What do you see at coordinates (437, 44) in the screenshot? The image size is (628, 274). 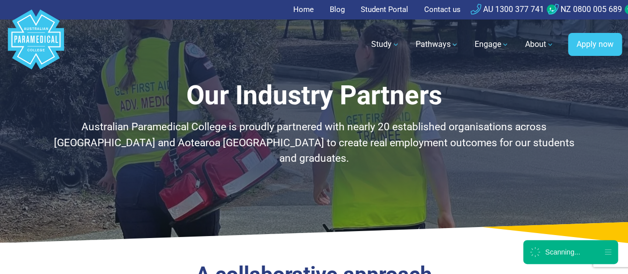 I see `a: Pathways` at bounding box center [437, 44].